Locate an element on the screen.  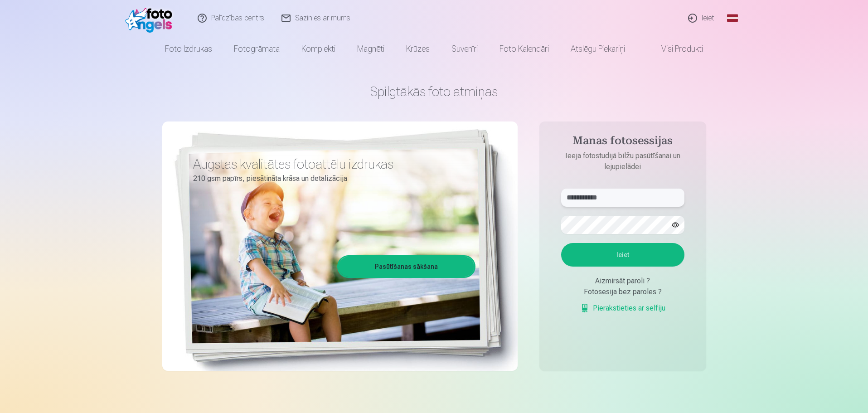
h3: Augstas kvalitātes fotoattēlu izdrukas is located at coordinates (331, 165).